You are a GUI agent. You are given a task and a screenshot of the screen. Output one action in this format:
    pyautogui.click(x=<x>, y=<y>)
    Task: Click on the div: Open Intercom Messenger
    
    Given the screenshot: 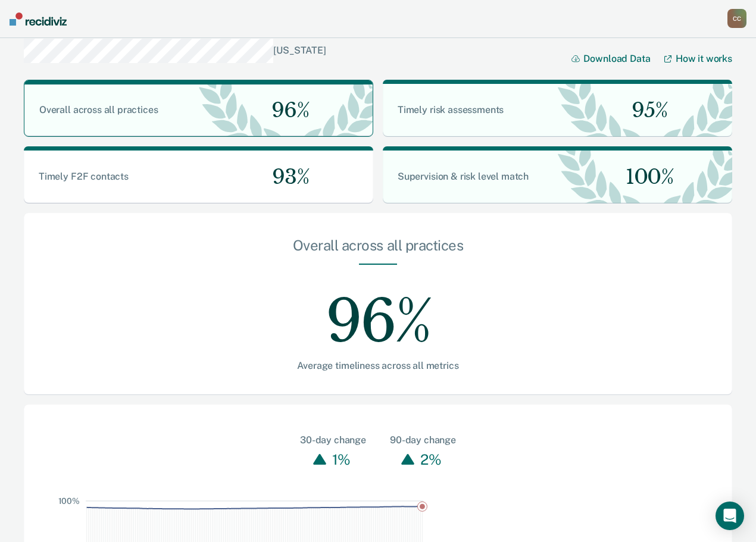 What is the action you would take?
    pyautogui.click(x=730, y=516)
    